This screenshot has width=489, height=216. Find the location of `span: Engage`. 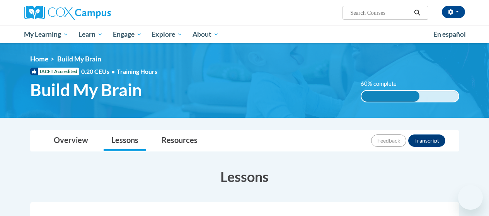

span: Engage is located at coordinates (127, 34).